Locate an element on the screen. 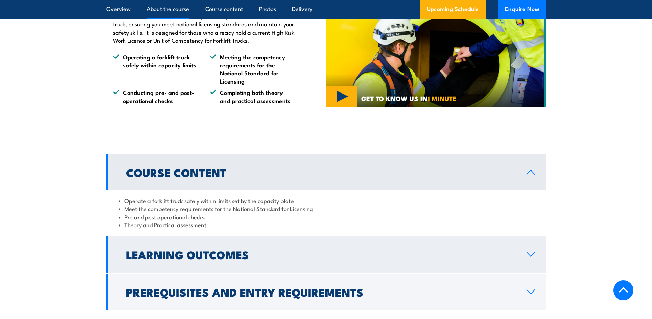 This screenshot has width=652, height=319. a: Prerequisites and Entry Requirements is located at coordinates (326, 292).